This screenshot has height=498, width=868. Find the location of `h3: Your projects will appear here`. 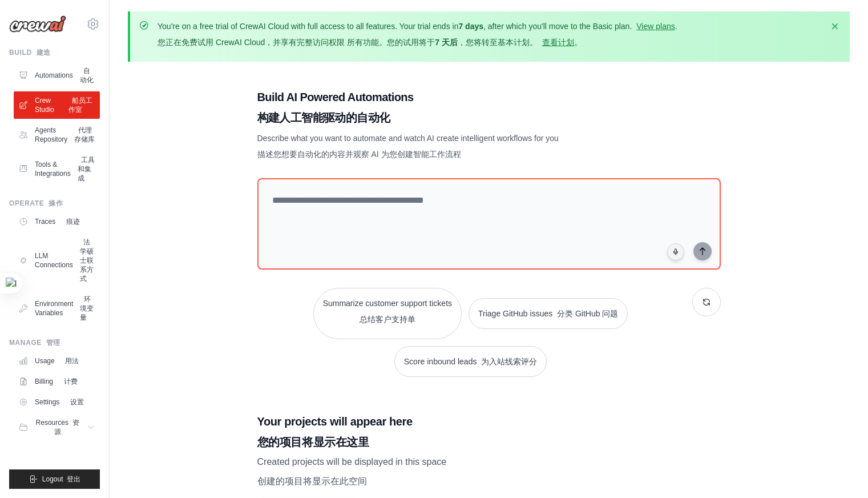

h3: Your projects will appear here is located at coordinates (489, 434).